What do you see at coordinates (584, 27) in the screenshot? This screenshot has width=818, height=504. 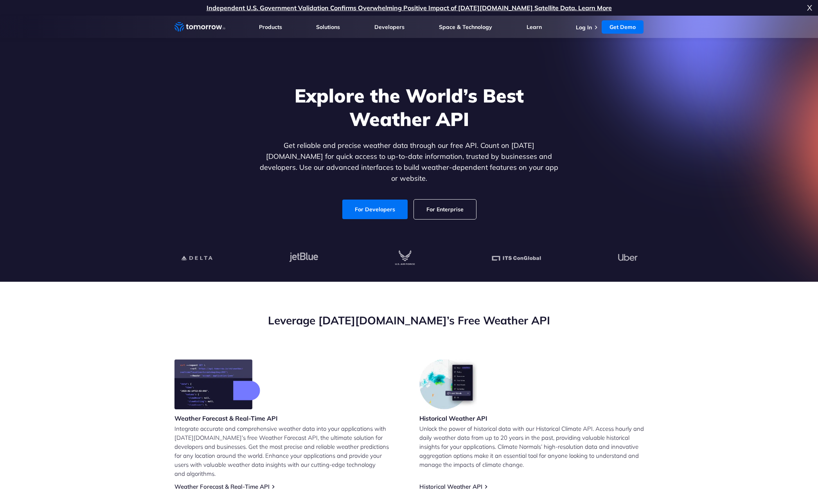 I see `a: Log In` at bounding box center [584, 27].